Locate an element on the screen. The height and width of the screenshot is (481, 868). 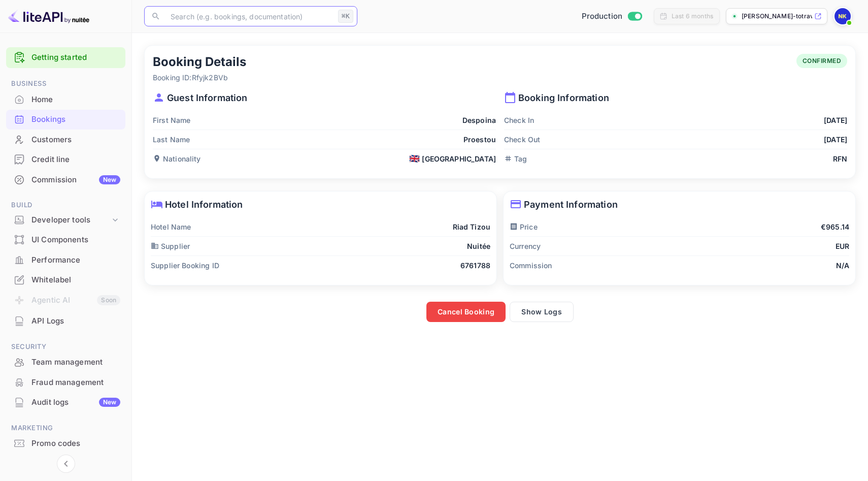
div: Last 6 months is located at coordinates (693, 16).